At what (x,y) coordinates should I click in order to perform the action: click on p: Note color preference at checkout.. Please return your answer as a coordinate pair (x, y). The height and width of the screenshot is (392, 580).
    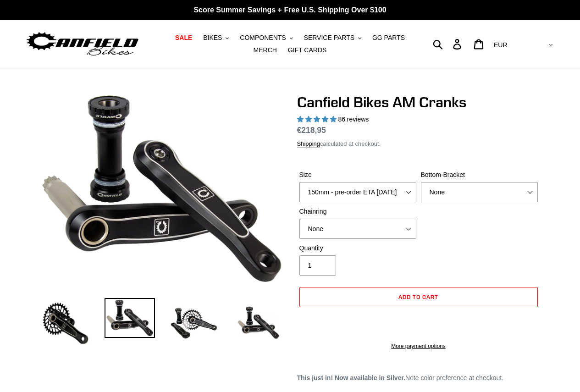
    Looking at the image, I should click on (418, 378).